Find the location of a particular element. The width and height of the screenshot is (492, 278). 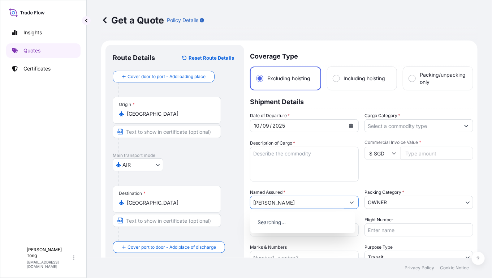

span: Date of Departure is located at coordinates (270, 116).